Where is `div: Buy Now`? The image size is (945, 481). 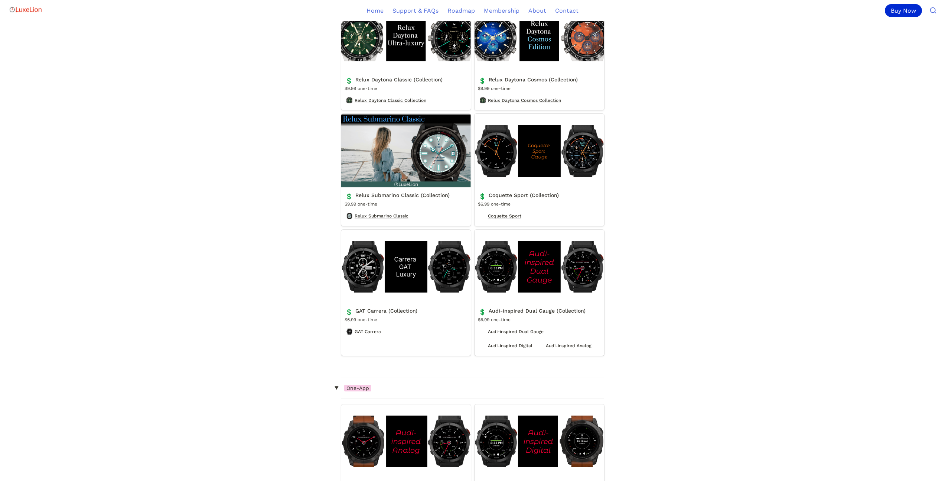
div: Buy Now is located at coordinates (903, 10).